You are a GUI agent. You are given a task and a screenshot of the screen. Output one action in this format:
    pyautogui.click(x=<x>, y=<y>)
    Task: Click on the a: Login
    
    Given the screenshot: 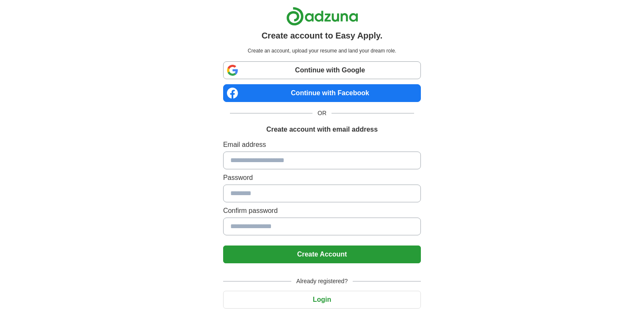 What is the action you would take?
    pyautogui.click(x=321, y=299)
    